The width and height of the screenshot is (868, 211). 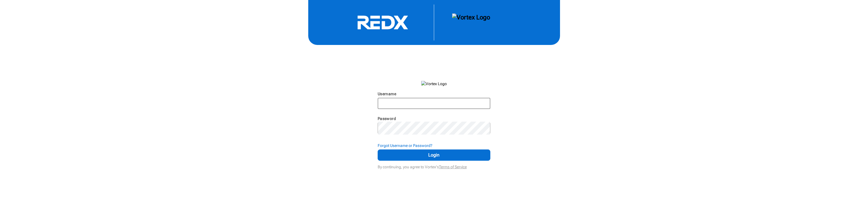 I want to click on div: By continuing, you agree to Vortex's, so click(x=434, y=166).